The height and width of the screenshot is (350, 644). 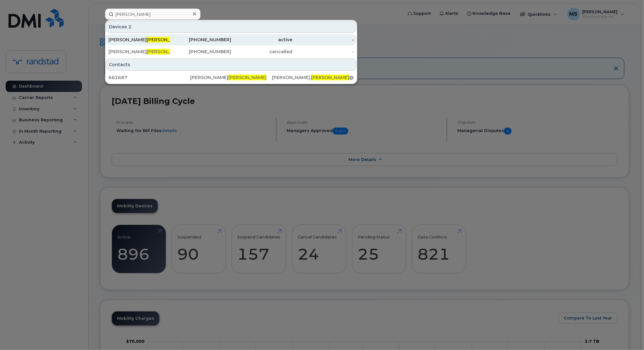 I want to click on div: Contacts, so click(x=231, y=65).